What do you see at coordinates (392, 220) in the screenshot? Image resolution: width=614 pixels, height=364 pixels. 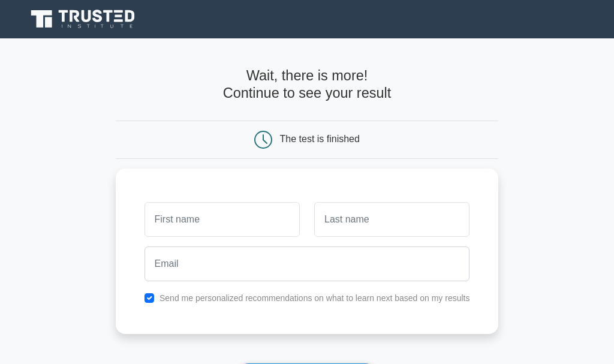 I see `input: Last name` at bounding box center [392, 220].